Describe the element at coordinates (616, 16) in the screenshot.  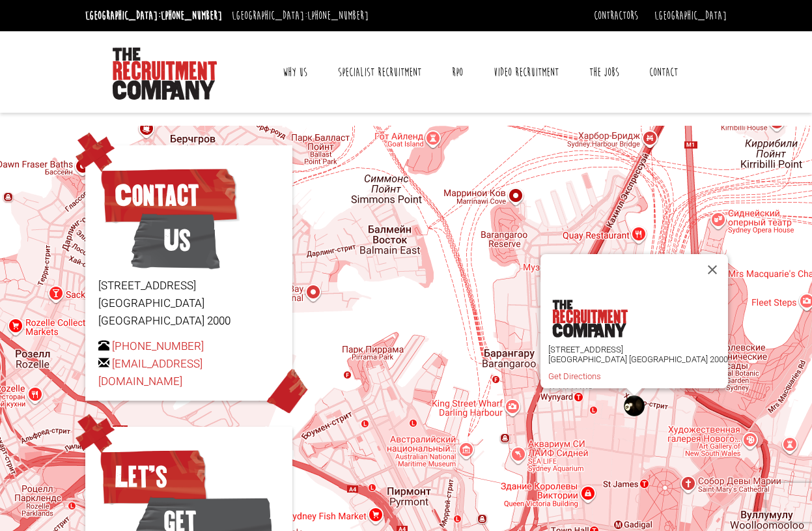
I see `a: Contractors` at that location.